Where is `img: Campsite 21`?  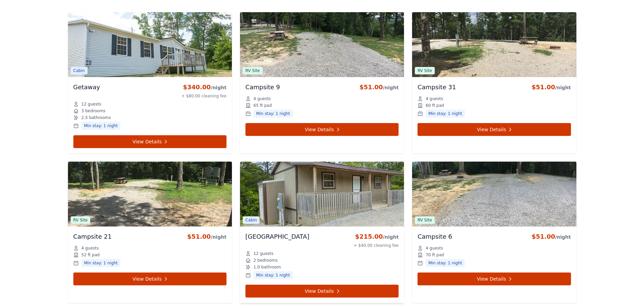 img: Campsite 21 is located at coordinates (150, 194).